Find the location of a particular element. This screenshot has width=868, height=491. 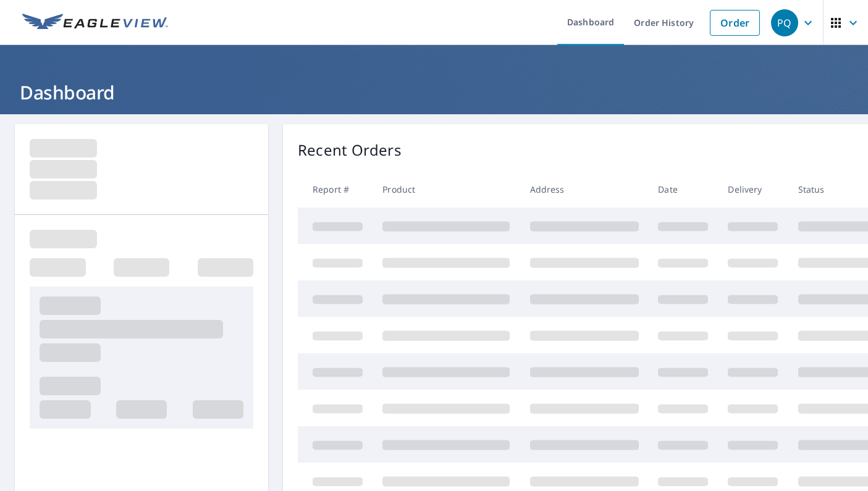

a: Order is located at coordinates (735, 23).